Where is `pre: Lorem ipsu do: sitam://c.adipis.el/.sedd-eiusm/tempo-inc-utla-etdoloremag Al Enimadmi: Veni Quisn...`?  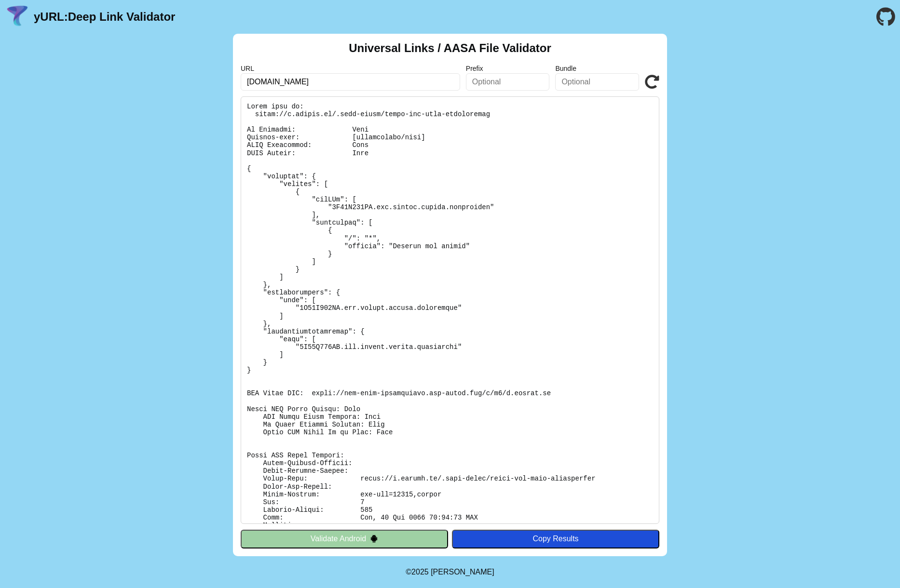 pre: Lorem ipsu do: sitam://c.adipis.el/.sedd-eiusm/tempo-inc-utla-etdoloremag Al Enimadmi: Veni Quisn... is located at coordinates (450, 310).